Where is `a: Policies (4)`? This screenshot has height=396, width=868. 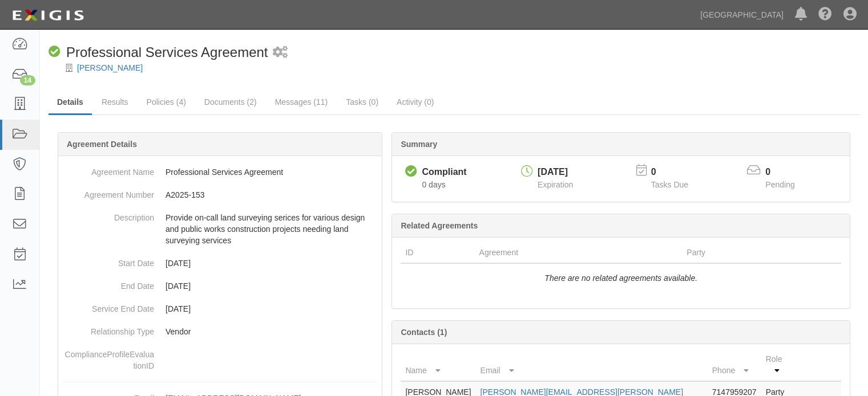
a: Policies (4) is located at coordinates (166, 102).